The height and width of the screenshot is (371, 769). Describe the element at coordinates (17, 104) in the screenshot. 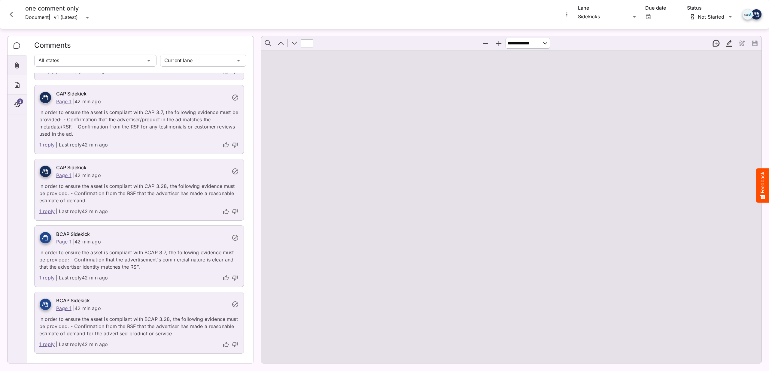

I see `div: Timeline` at that location.